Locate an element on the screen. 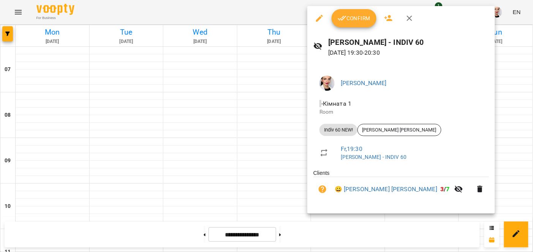  p: Room is located at coordinates (401, 112).